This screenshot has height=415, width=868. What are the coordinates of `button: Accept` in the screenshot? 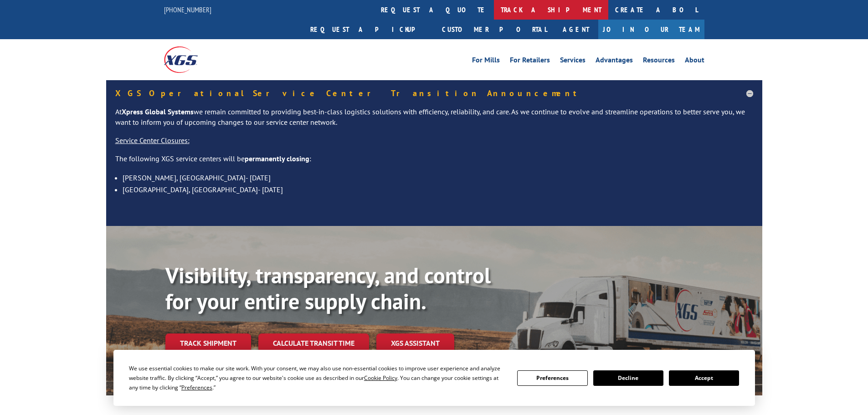 It's located at (704, 378).